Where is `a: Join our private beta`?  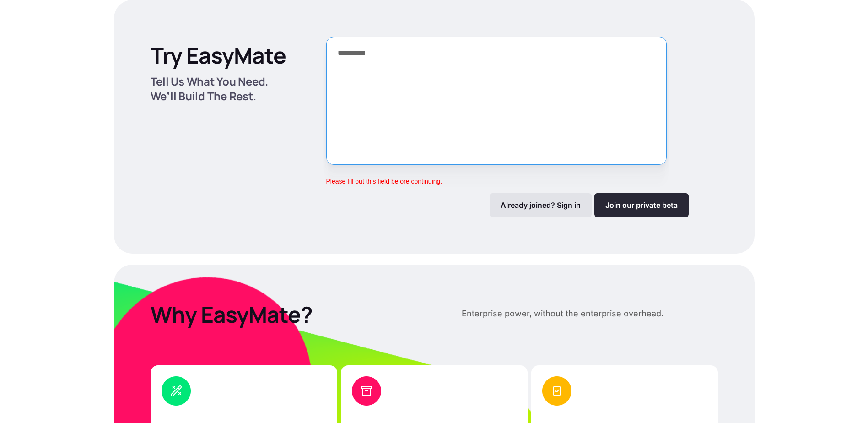
a: Join our private beta is located at coordinates (642, 205).